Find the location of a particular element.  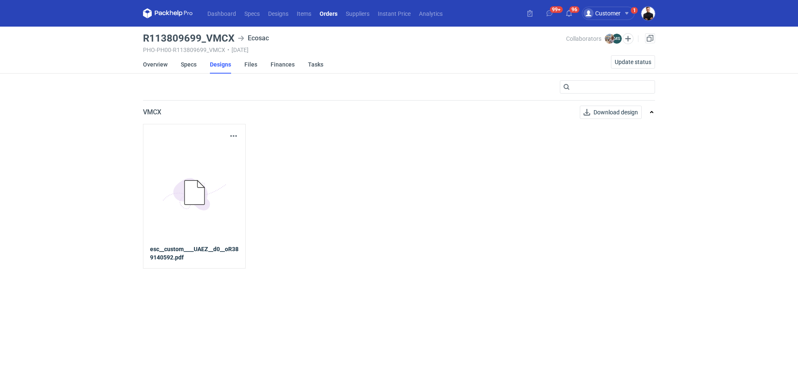

div: 1 is located at coordinates (634, 10).